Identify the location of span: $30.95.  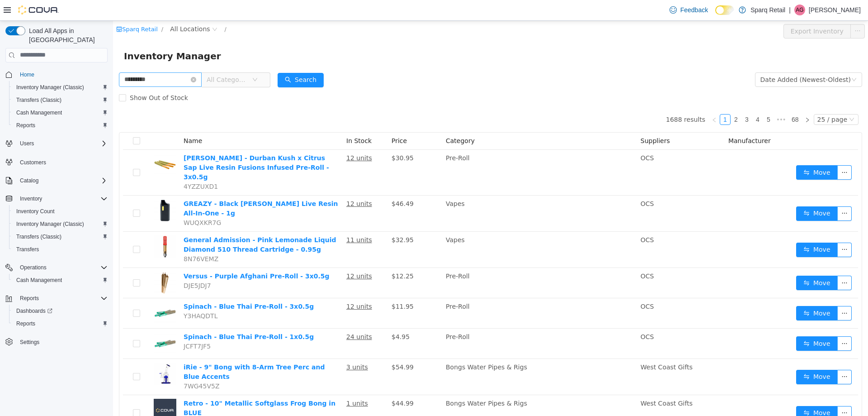
(289, 137).